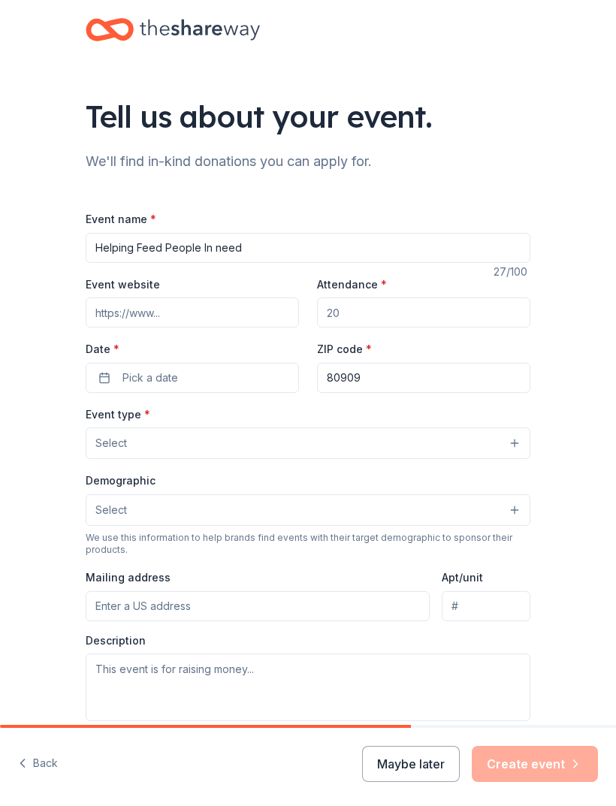  What do you see at coordinates (511, 272) in the screenshot?
I see `div: 27 /100` at bounding box center [511, 272].